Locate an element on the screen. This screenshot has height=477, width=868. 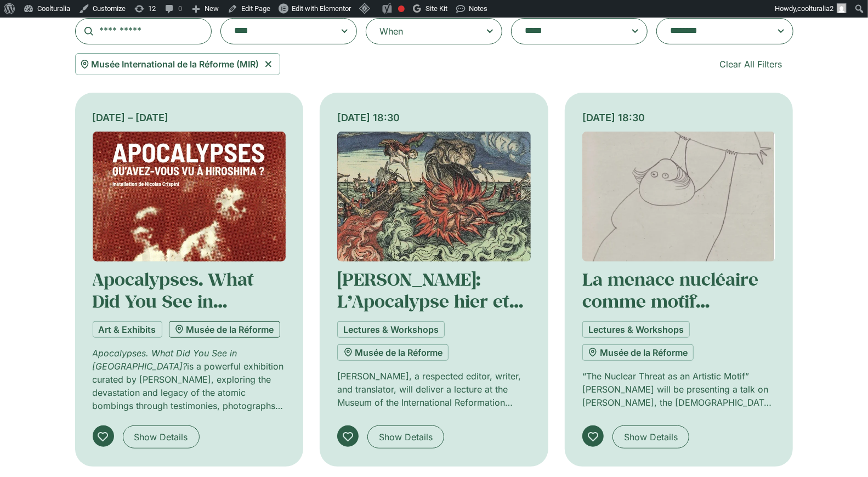
img: Coolturalia - L'Apocalypse hier et demain is located at coordinates (433, 196).